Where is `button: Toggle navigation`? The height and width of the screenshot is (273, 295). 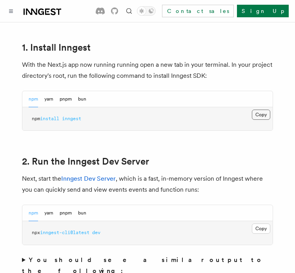 button: Toggle navigation is located at coordinates (11, 11).